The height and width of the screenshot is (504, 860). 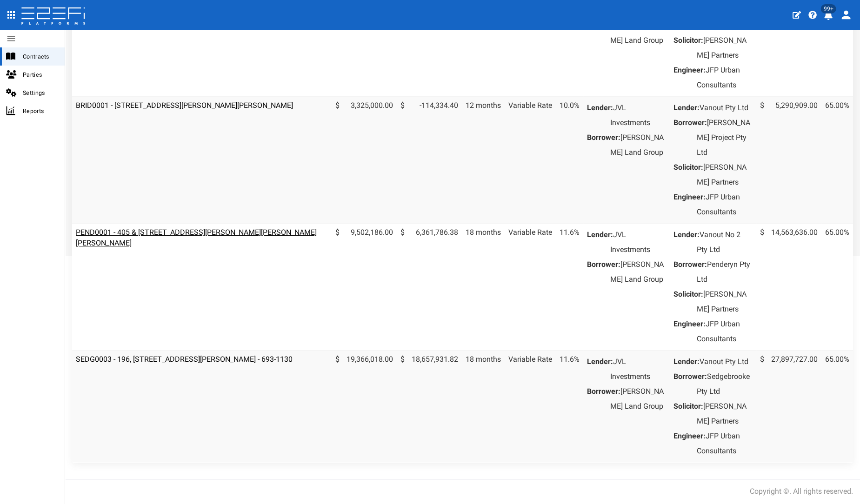 I want to click on td: 5,290,909.00, so click(x=789, y=160).